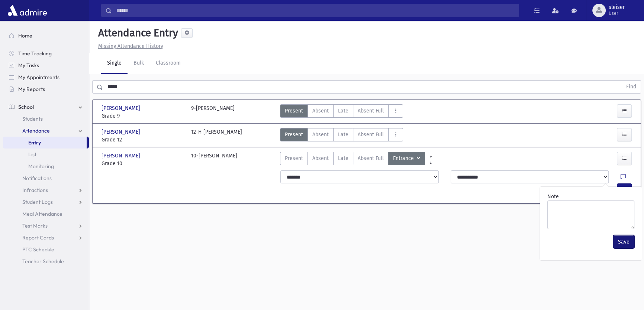 The image size is (644, 310). I want to click on a: School, so click(46, 107).